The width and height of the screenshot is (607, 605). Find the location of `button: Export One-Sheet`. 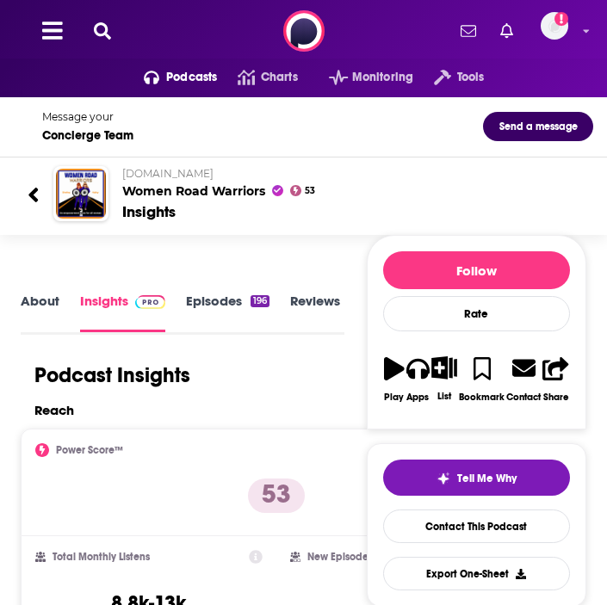

button: Export One-Sheet is located at coordinates (476, 574).